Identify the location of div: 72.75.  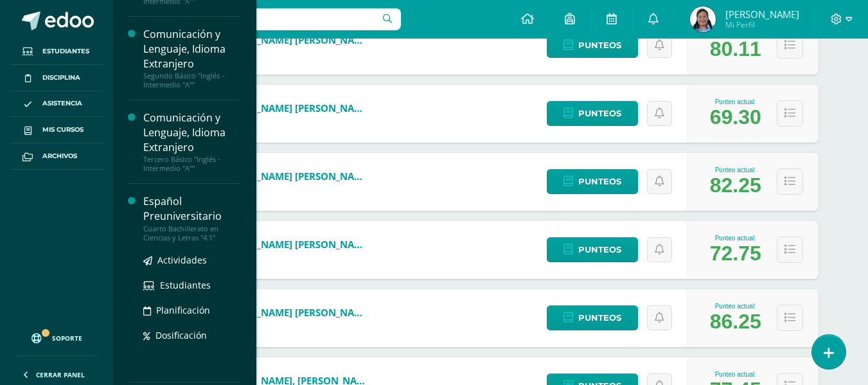
(735, 253).